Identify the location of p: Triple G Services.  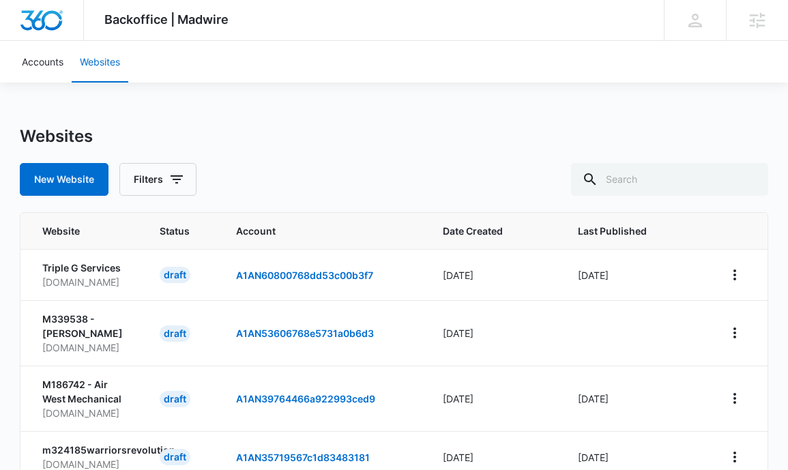
(85, 268).